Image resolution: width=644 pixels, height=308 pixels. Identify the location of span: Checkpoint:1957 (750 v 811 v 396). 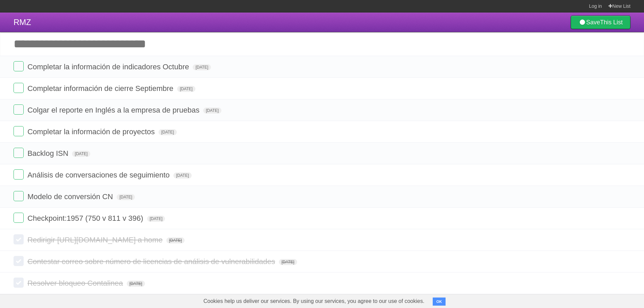
(86, 218).